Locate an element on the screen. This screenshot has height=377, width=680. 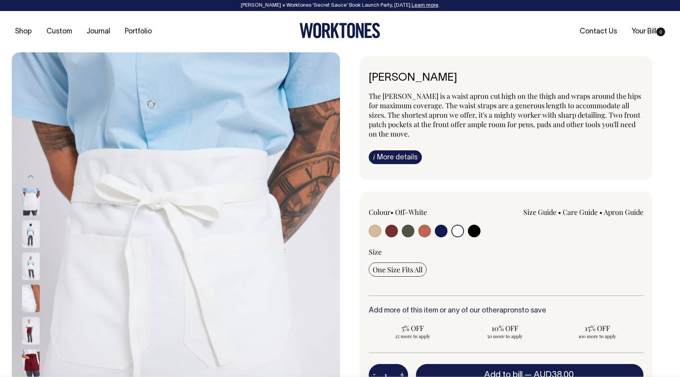
a: Contact Us is located at coordinates (598, 31).